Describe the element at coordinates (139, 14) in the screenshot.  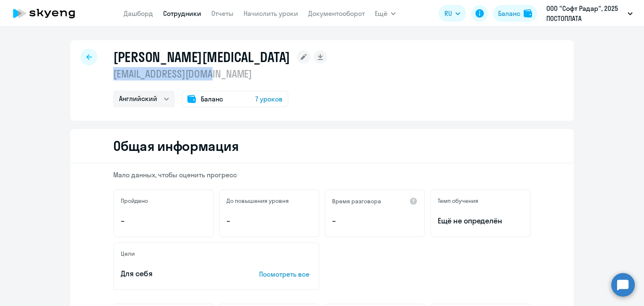
I see `a: Дашборд` at that location.